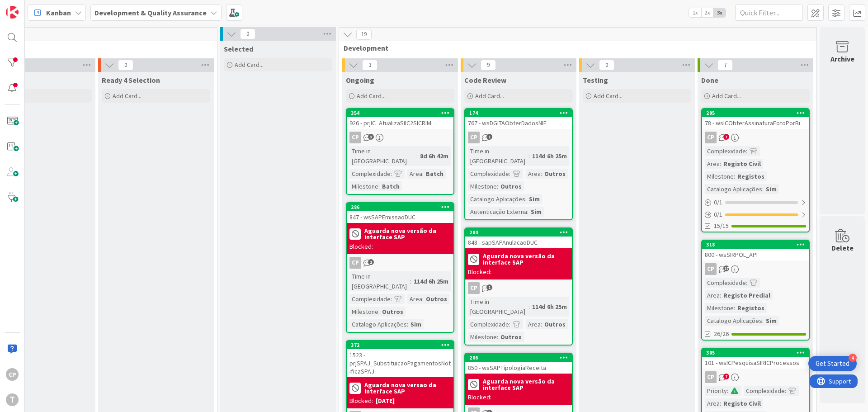 The image size is (868, 412). What do you see at coordinates (519, 242) in the screenshot?
I see `div: 848 - sapSAPAnulacaoDUC` at bounding box center [519, 242].